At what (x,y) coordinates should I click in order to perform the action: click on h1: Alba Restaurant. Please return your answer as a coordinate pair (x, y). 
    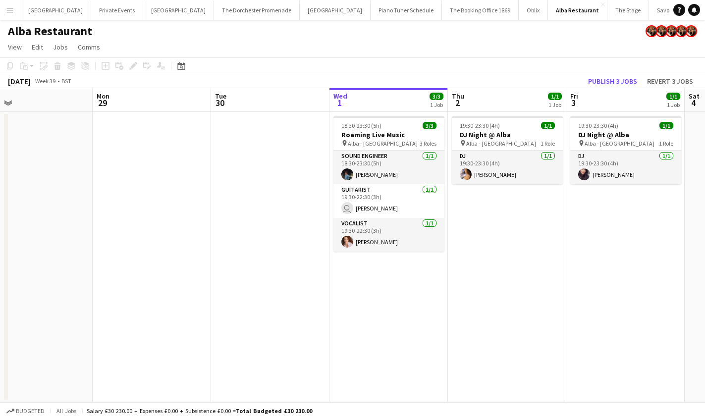
    Looking at the image, I should click on (50, 31).